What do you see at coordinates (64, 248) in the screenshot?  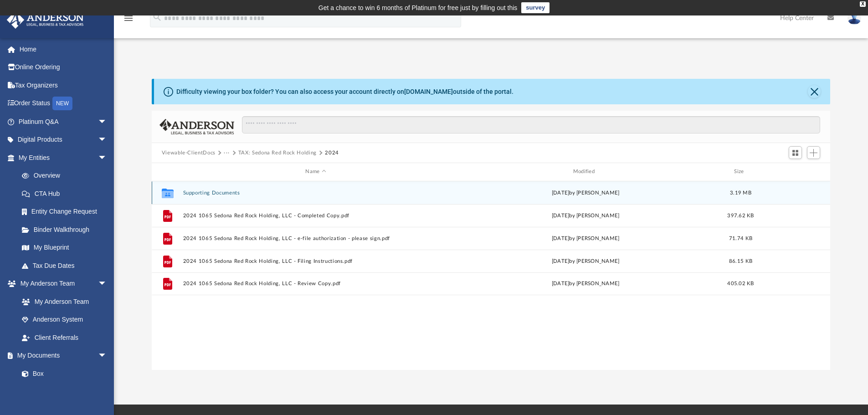 I see `a: My Blueprint` at bounding box center [64, 248].